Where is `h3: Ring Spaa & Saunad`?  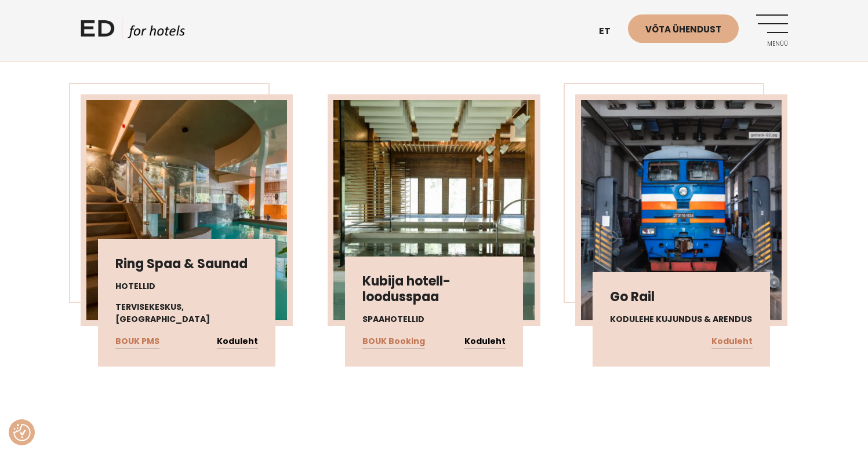 h3: Ring Spaa & Saunad is located at coordinates (186, 264).